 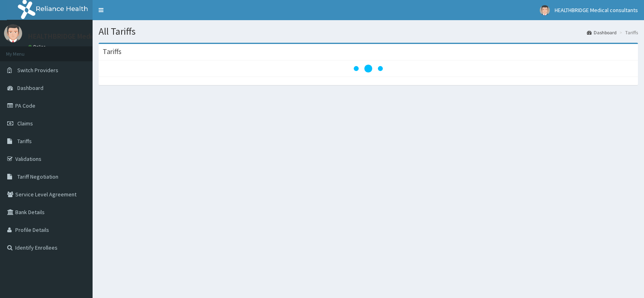 I want to click on span: Tariffs, so click(x=24, y=141).